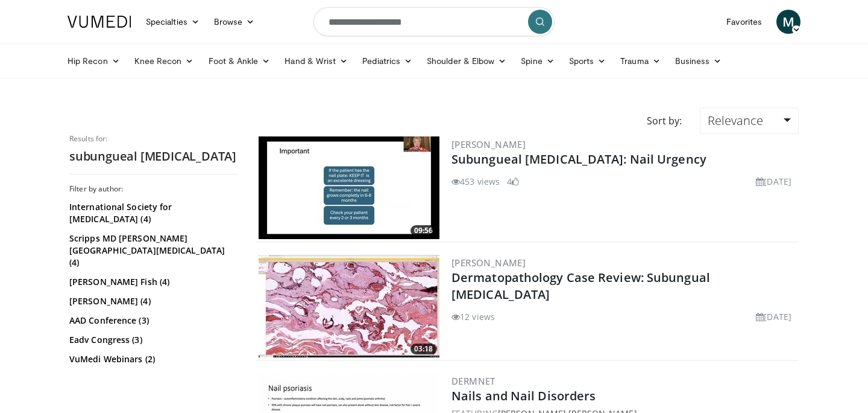 Image resolution: width=868 pixels, height=413 pixels. What do you see at coordinates (588, 61) in the screenshot?
I see `a: Sports` at bounding box center [588, 61].